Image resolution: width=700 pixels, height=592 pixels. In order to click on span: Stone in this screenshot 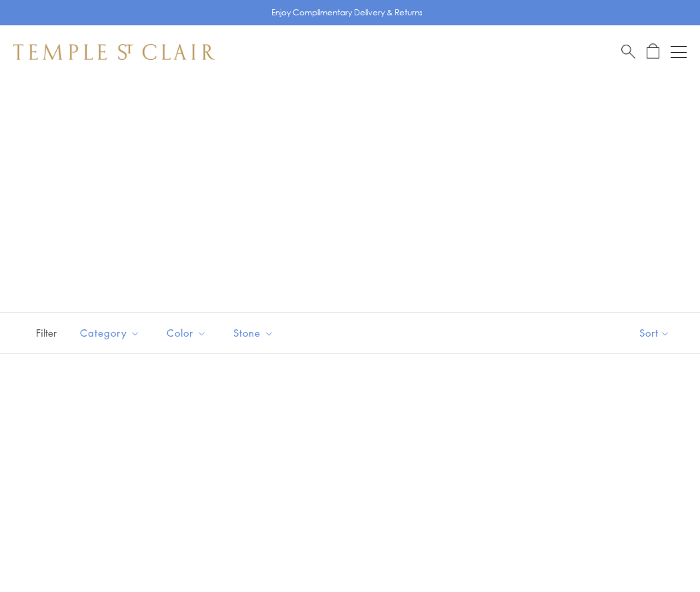, I will do `click(255, 333)`.